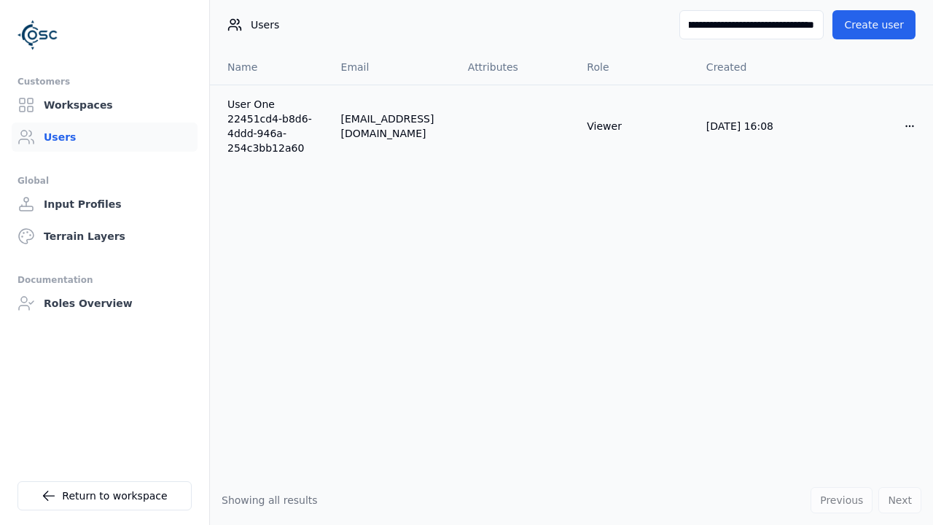 This screenshot has height=525, width=933. What do you see at coordinates (104, 303) in the screenshot?
I see `a: Roles Overview` at bounding box center [104, 303].